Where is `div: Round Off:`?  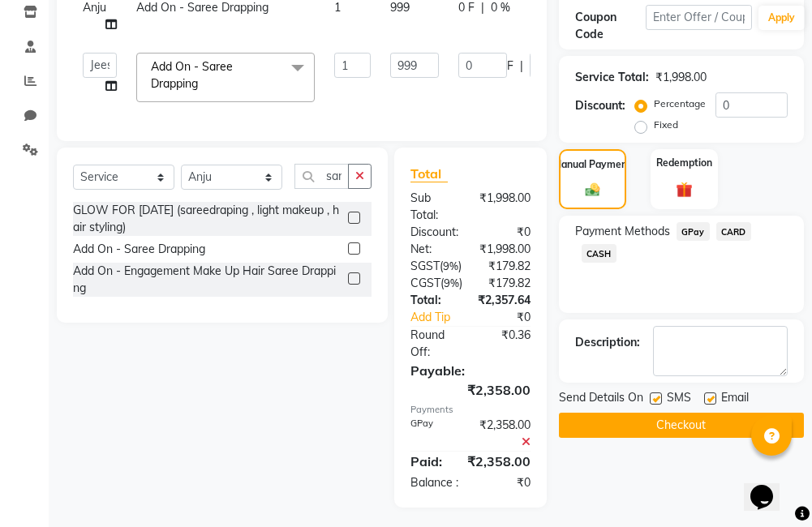
div: Round Off: is located at coordinates (434, 344).